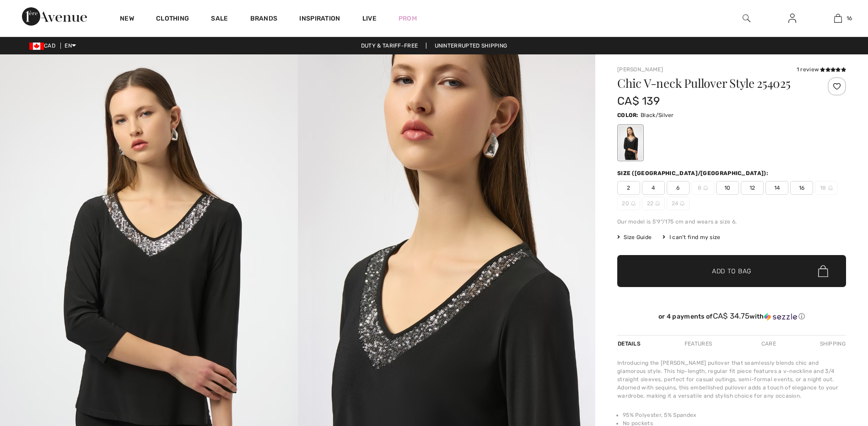 This screenshot has height=426, width=868. I want to click on span: Inspiration, so click(320, 19).